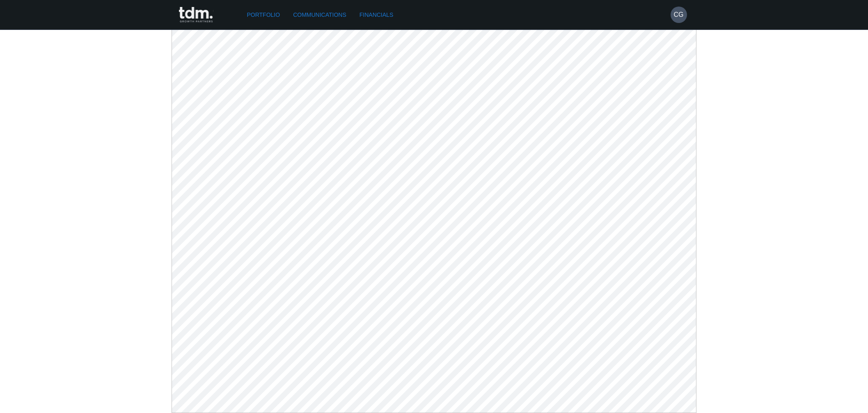 This screenshot has width=868, height=413. I want to click on h6: CG, so click(679, 15).